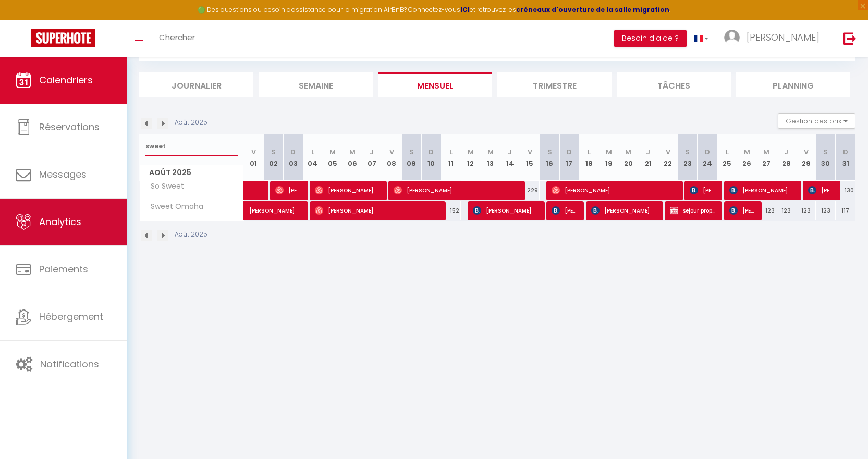 The height and width of the screenshot is (459, 868). What do you see at coordinates (352, 157) in the screenshot?
I see `th: 06` at bounding box center [352, 157].